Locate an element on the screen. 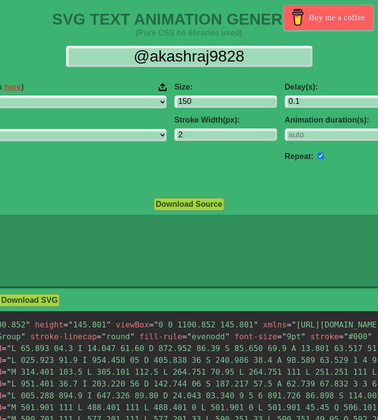  span: Buy me a coffee is located at coordinates (337, 17).